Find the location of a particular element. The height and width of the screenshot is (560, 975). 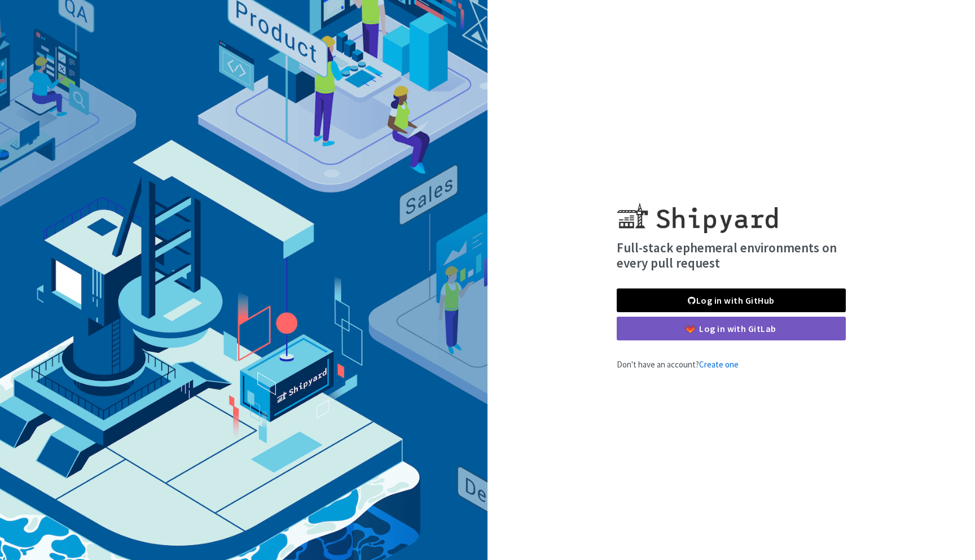

a: Create one is located at coordinates (719, 364).